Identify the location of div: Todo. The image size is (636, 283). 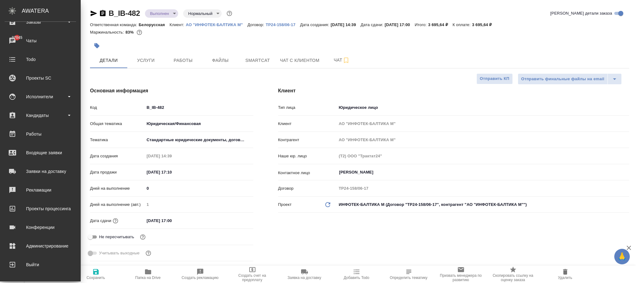
(40, 59).